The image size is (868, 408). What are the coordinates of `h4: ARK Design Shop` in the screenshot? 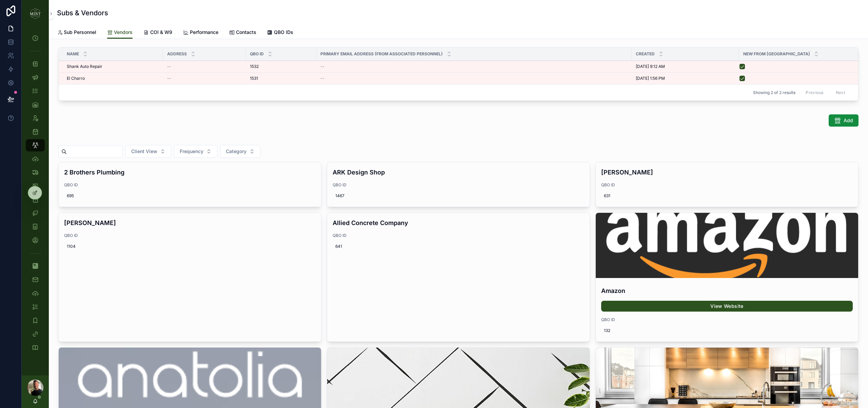 It's located at (459, 172).